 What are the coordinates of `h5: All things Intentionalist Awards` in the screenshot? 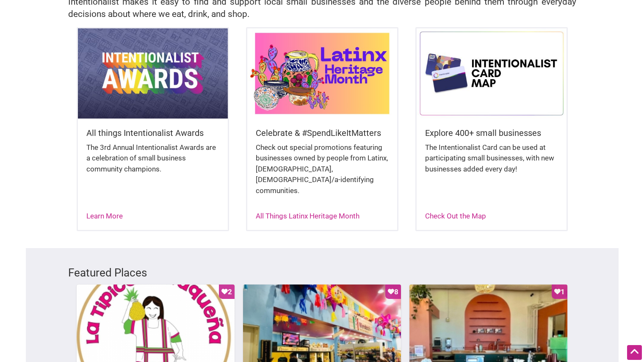 It's located at (153, 133).